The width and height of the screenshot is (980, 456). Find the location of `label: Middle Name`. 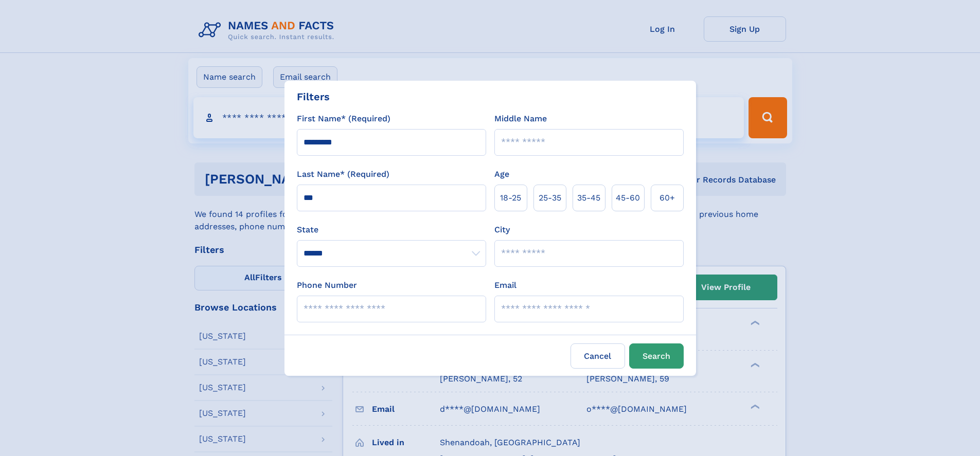

label: Middle Name is located at coordinates (521, 118).